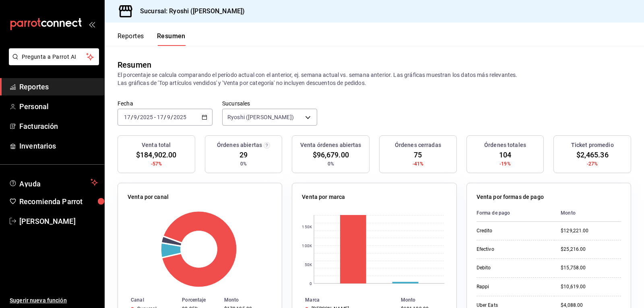 The width and height of the screenshot is (644, 308). I want to click on p: Venta por marca, so click(323, 197).